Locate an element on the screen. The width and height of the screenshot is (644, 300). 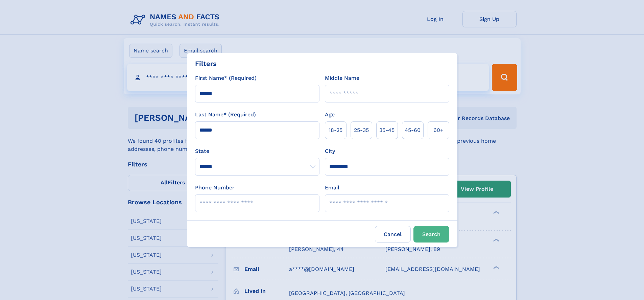
span: 35‑45 is located at coordinates (387, 130).